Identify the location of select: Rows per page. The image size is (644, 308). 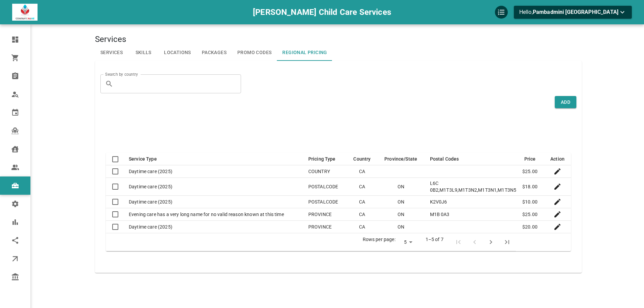
(407, 242).